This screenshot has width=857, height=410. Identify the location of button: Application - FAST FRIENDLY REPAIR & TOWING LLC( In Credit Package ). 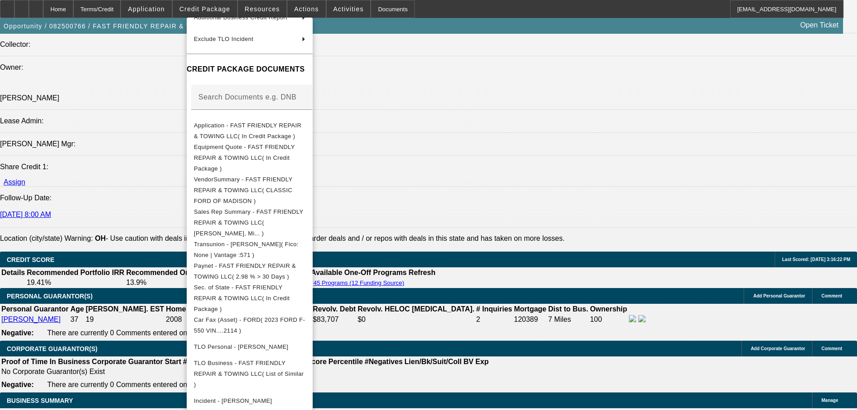
(250, 131).